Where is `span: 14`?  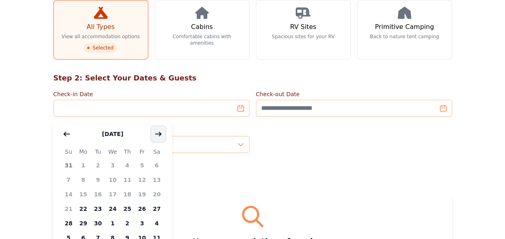
span: 14 is located at coordinates (68, 194).